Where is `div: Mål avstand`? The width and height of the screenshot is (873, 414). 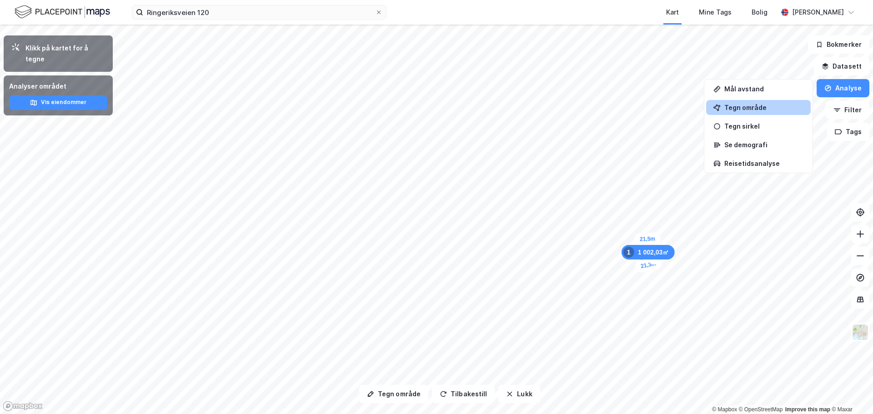
div: Mål avstand is located at coordinates (764, 89).